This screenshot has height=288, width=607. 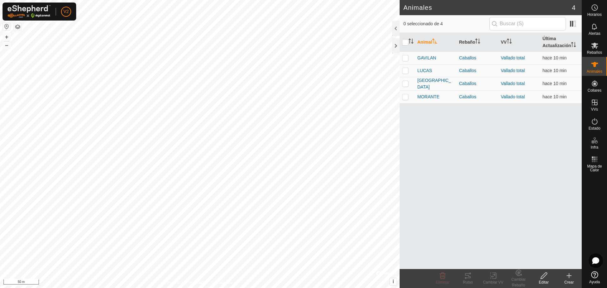 What do you see at coordinates (594, 15) in the screenshot?
I see `span: Horarios` at bounding box center [594, 15].